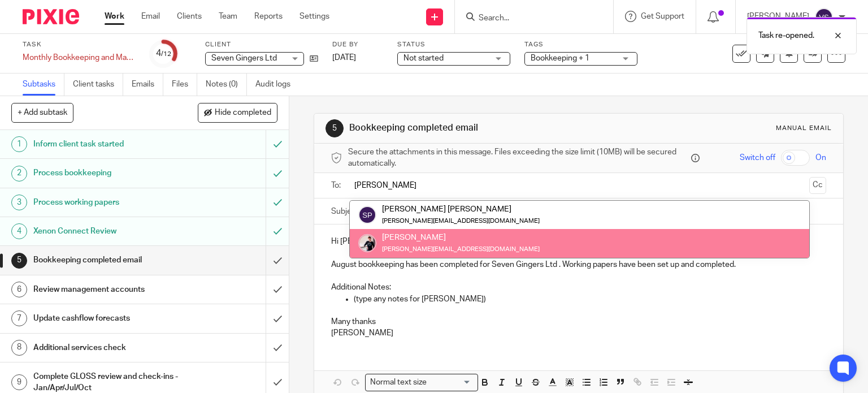  I want to click on a: Work, so click(114, 17).